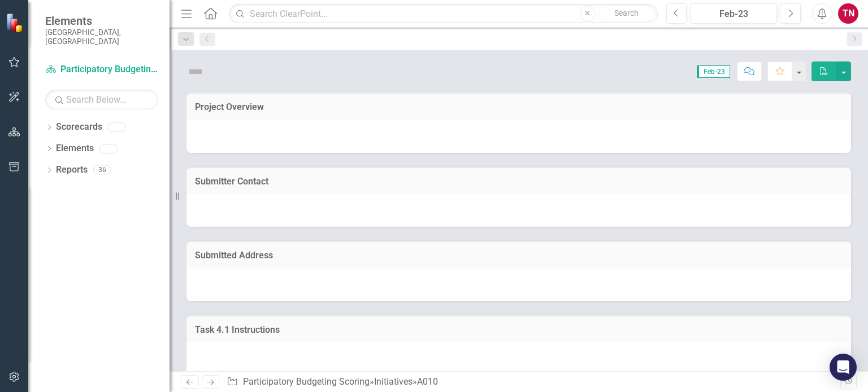  What do you see at coordinates (15, 23) in the screenshot?
I see `img: ClearPoint Strategy` at bounding box center [15, 23].